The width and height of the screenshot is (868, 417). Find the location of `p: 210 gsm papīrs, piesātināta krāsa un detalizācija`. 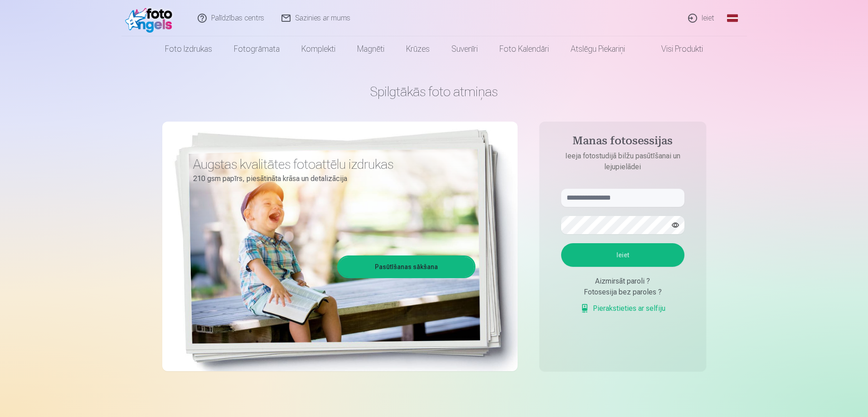

p: 210 gsm papīrs, piesātināta krāsa un detalizācija is located at coordinates (331, 179).